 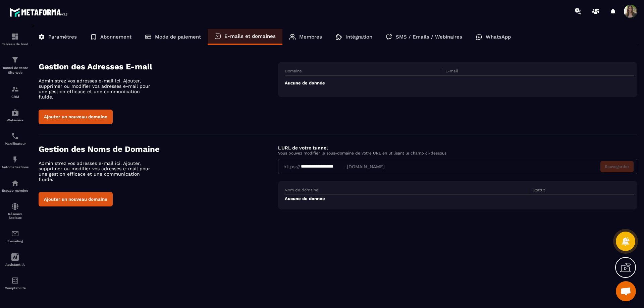 I want to click on a: formationformationCRM, so click(x=15, y=92).